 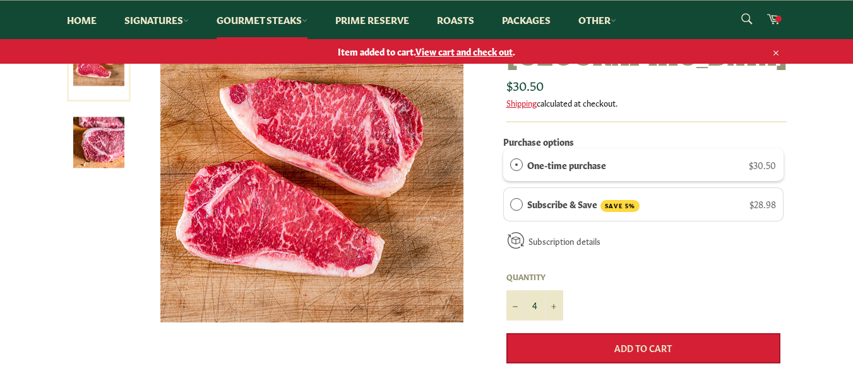 What do you see at coordinates (262, 20) in the screenshot?
I see `a: Gourmet Steaks` at bounding box center [262, 20].